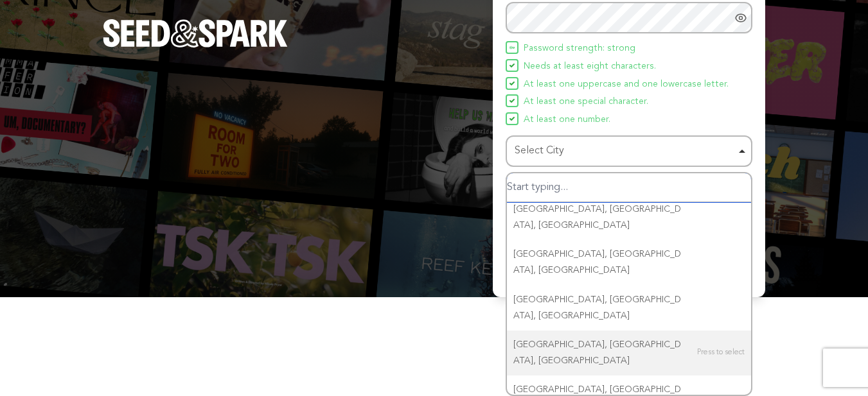 The width and height of the screenshot is (868, 396). What do you see at coordinates (567, 120) in the screenshot?
I see `span: At least one number.` at bounding box center [567, 120].